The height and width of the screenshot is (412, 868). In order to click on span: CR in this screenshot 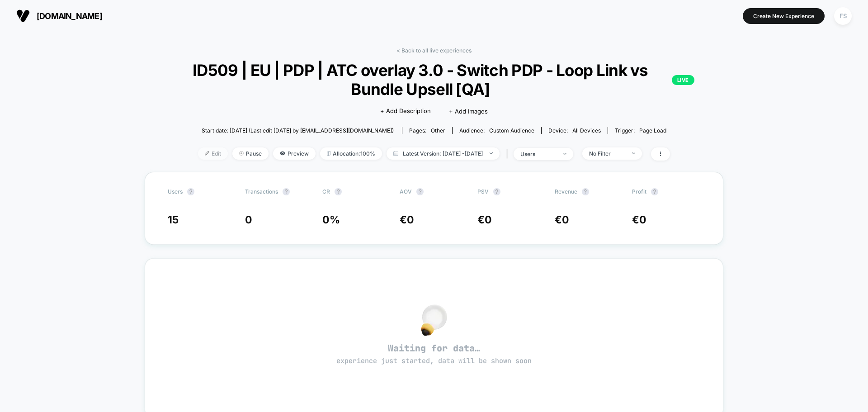, I will do `click(326, 191)`.